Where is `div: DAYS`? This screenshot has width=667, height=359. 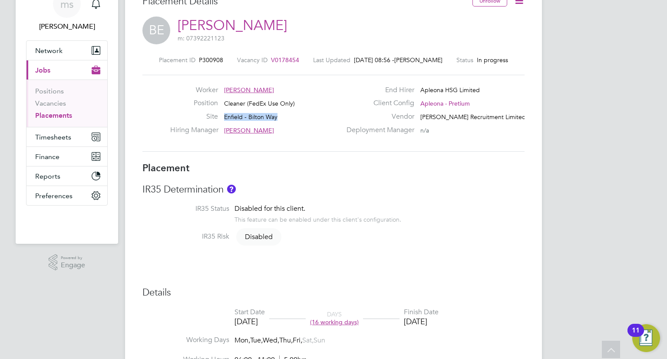
div: DAYS is located at coordinates (335, 318).